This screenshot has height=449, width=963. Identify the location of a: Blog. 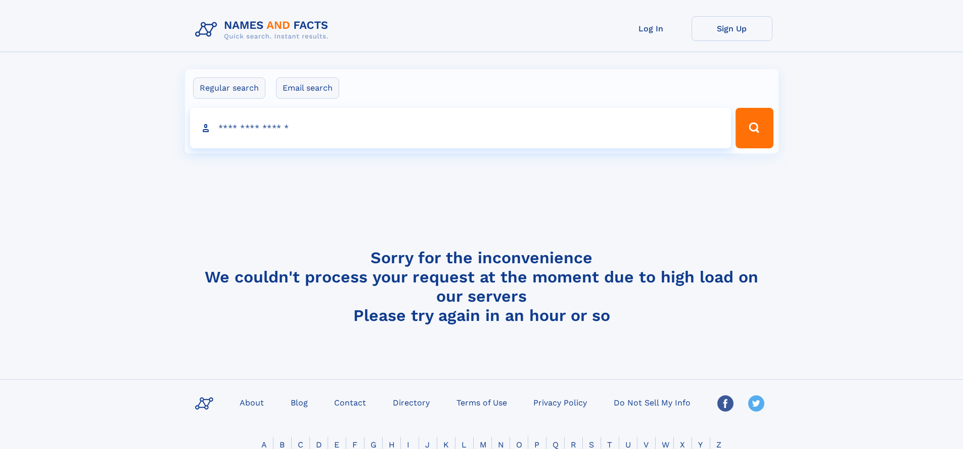
(299, 402).